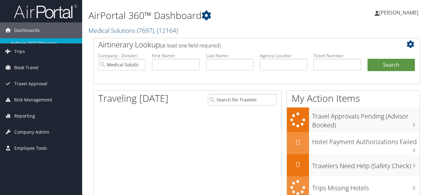 This screenshot has height=195, width=431. Describe the element at coordinates (243, 45) in the screenshot. I see `h2: Airtinerary Lookup` at that location.